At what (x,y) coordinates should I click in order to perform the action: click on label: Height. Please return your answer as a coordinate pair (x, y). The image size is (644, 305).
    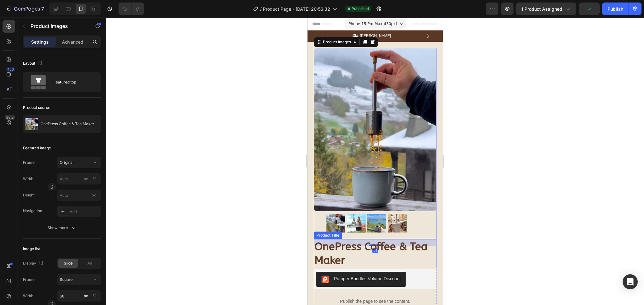
    Looking at the image, I should click on (29, 195).